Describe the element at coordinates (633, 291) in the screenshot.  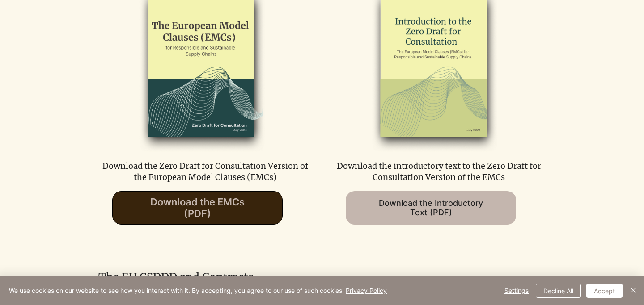
I see `button: Close` at that location.